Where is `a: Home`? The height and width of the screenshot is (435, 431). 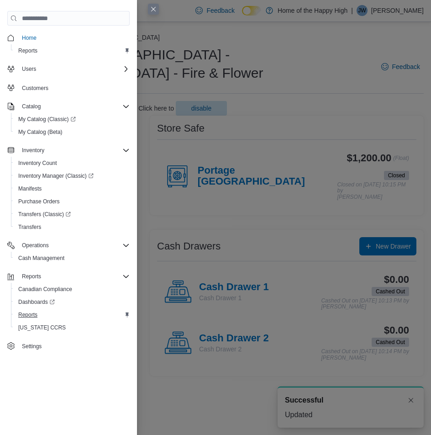 a: Home is located at coordinates (29, 38).